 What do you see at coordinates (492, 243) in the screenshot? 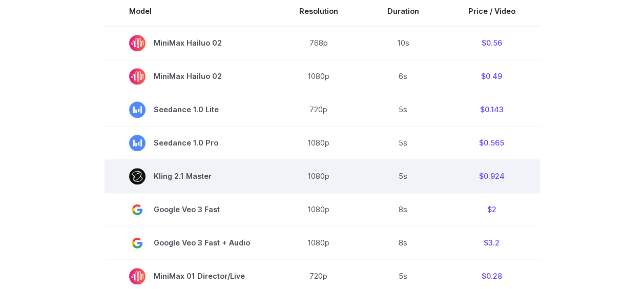
I see `td: $3.2` at bounding box center [492, 243].